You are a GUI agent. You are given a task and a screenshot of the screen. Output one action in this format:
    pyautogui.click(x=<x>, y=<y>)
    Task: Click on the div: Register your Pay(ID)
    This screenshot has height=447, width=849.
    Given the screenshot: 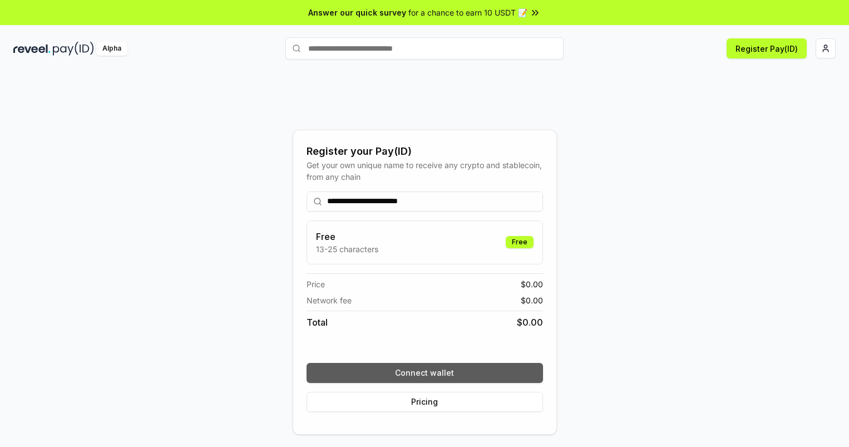 What is the action you would take?
    pyautogui.click(x=425, y=151)
    